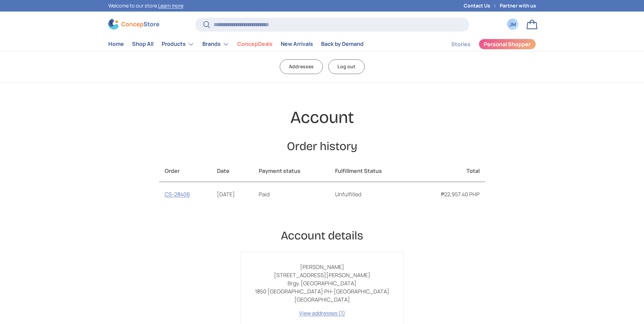  I want to click on img: ConcepStore, so click(134, 24).